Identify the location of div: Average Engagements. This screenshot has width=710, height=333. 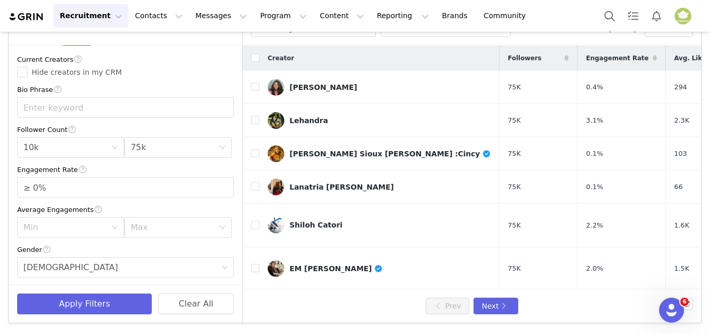
(125, 209).